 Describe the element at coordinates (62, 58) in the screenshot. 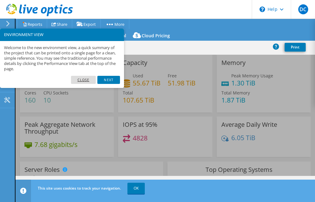

I see `p: Welcome to the new environment view, a quick summary of the project that can be printed onto a si...` at that location.